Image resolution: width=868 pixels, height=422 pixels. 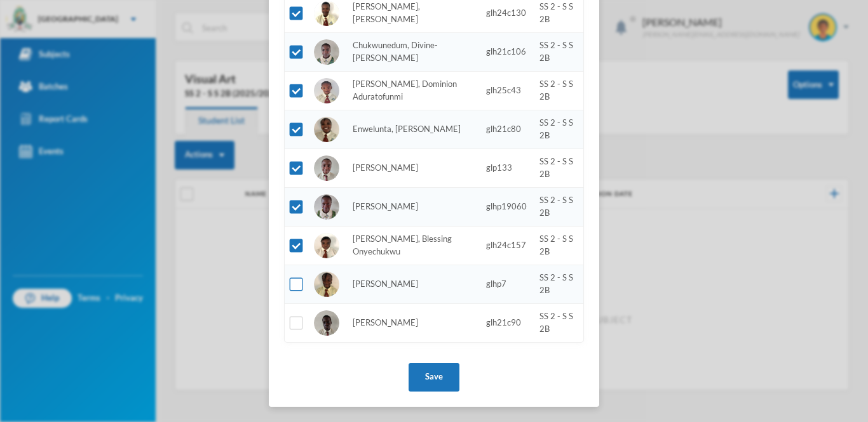 What do you see at coordinates (506, 322) in the screenshot?
I see `td: glh21c90` at bounding box center [506, 322].